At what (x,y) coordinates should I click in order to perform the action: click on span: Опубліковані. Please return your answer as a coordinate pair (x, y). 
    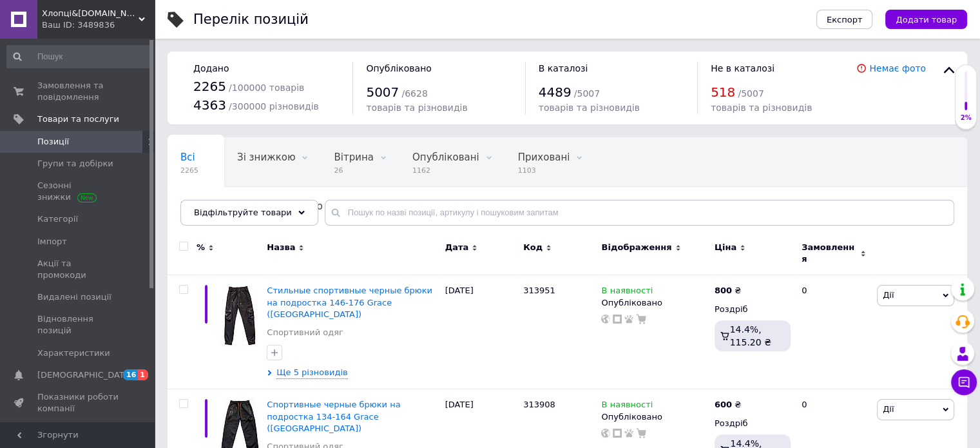
    Looking at the image, I should click on (446, 157).